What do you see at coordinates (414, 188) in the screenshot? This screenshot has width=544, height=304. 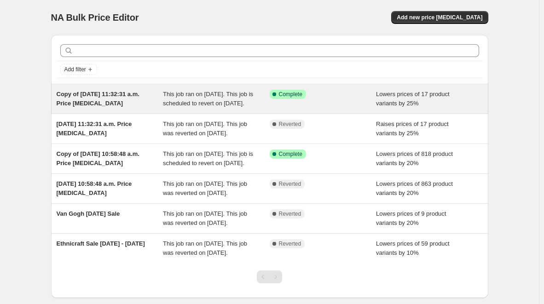 I see `span: Lowers prices of 863 product variants by 20%` at bounding box center [414, 188].